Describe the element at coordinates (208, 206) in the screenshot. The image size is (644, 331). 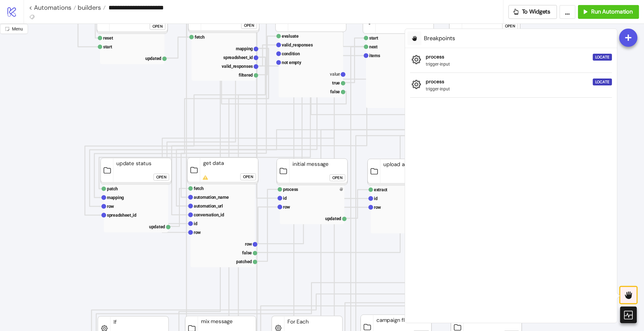
I see `text: automation_url` at that location.